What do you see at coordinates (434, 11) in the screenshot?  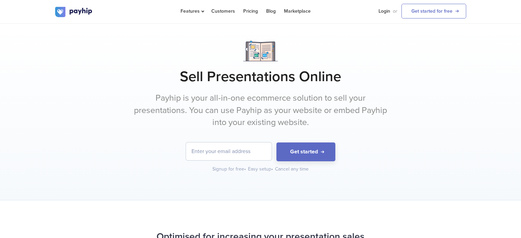 I see `a: Get started for free` at bounding box center [434, 11].